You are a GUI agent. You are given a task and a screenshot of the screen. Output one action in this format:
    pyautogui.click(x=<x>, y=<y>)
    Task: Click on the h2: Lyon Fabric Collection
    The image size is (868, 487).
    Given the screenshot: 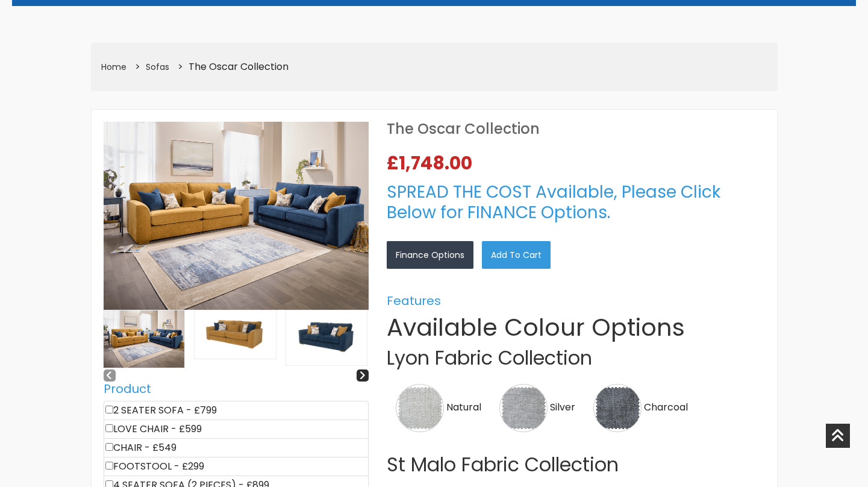 What is the action you would take?
    pyautogui.click(x=576, y=358)
    